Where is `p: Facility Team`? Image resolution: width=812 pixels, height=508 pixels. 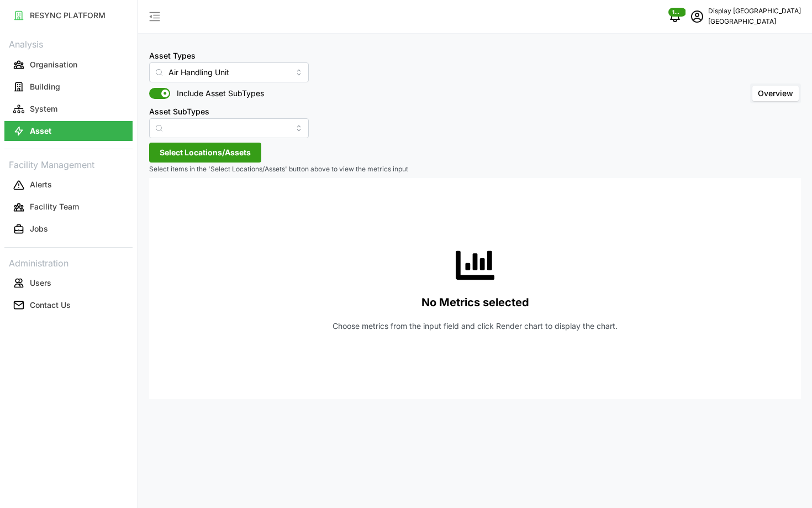
p: Facility Team is located at coordinates (54, 206).